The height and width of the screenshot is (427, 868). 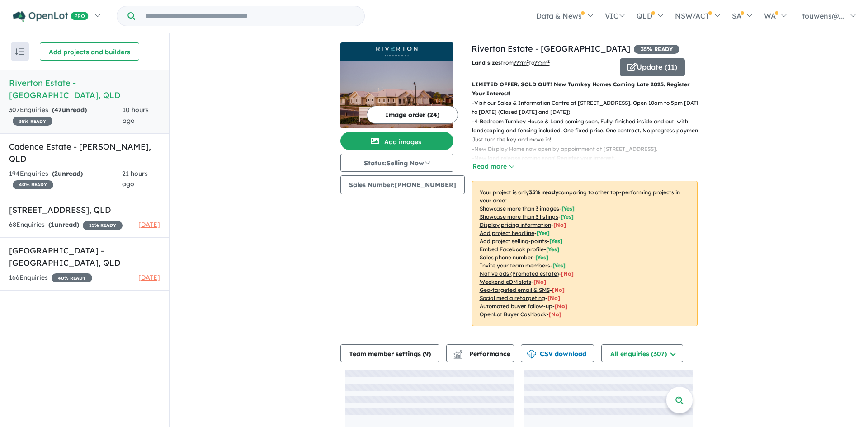 I want to click on u: OpenLot Buyer Cashback, so click(x=513, y=314).